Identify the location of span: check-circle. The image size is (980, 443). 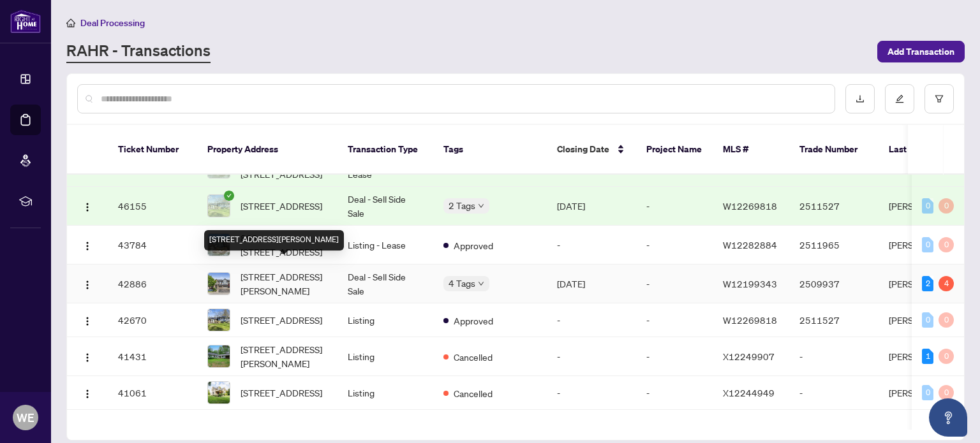
(229, 196).